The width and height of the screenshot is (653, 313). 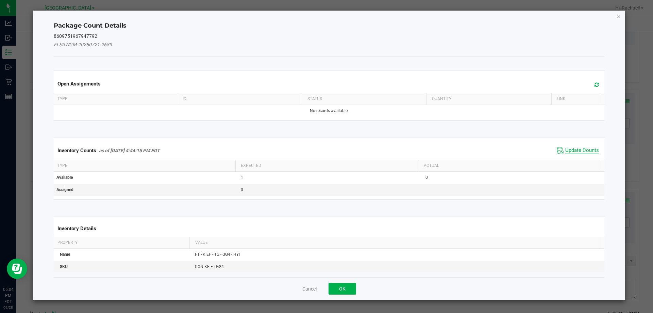 What do you see at coordinates (217, 254) in the screenshot?
I see `span: FT - KIEF - 1G - GG4 - HYI` at bounding box center [217, 254].